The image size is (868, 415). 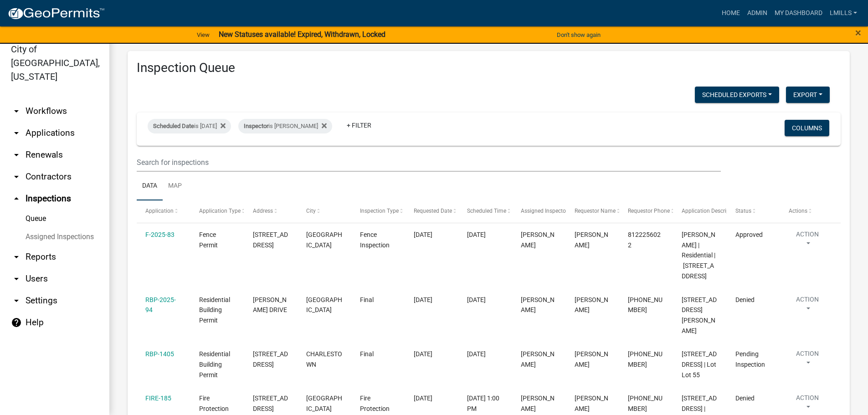 What do you see at coordinates (16, 322) in the screenshot?
I see `i: help` at bounding box center [16, 322].